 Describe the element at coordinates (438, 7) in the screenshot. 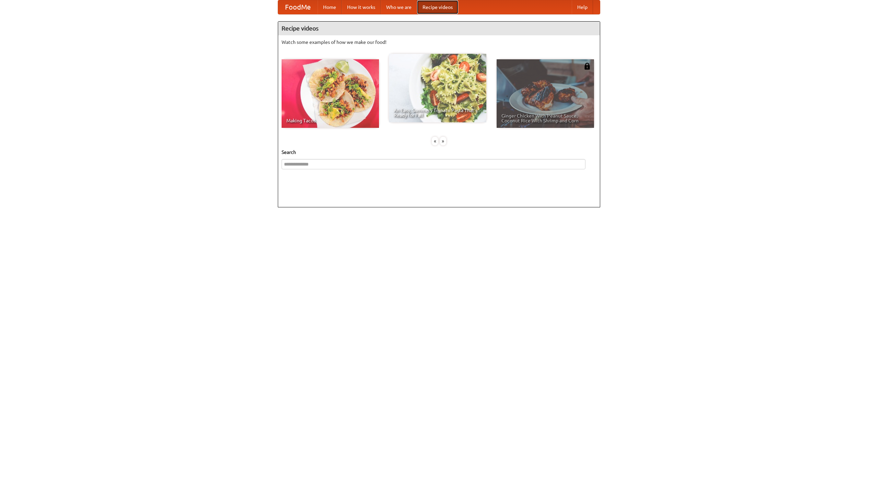

I see `a: Recipe videos` at that location.